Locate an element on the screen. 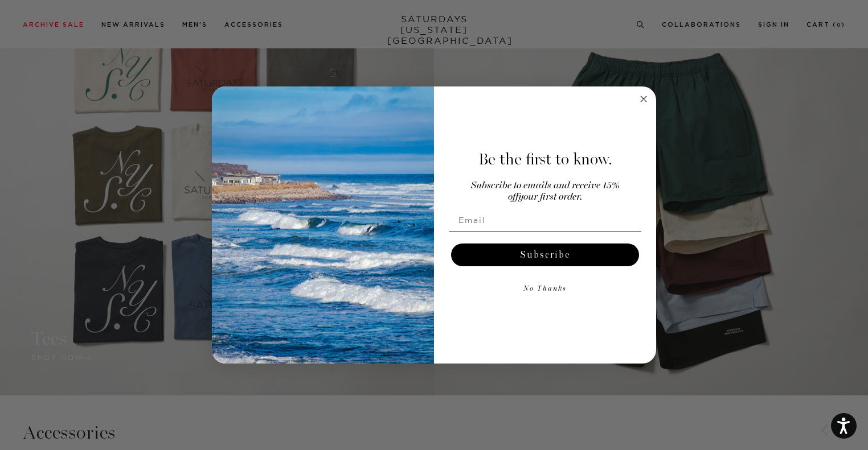 Image resolution: width=868 pixels, height=450 pixels. span: Subscribe to emails and receive 15% is located at coordinates (545, 186).